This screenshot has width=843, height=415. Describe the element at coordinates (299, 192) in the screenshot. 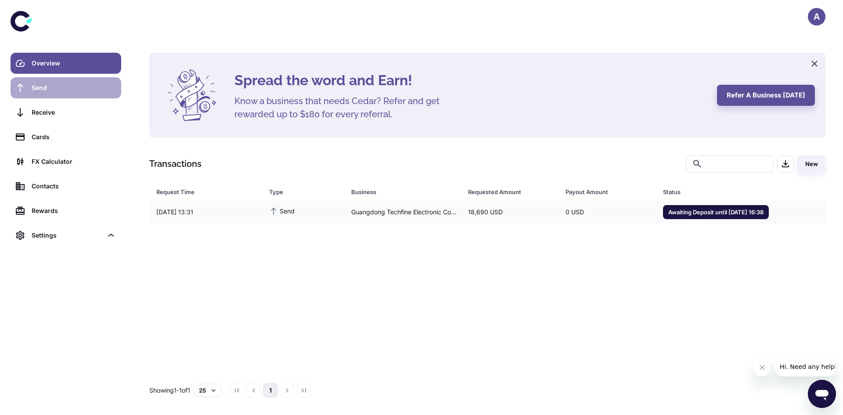

I see `div: Type` at that location.